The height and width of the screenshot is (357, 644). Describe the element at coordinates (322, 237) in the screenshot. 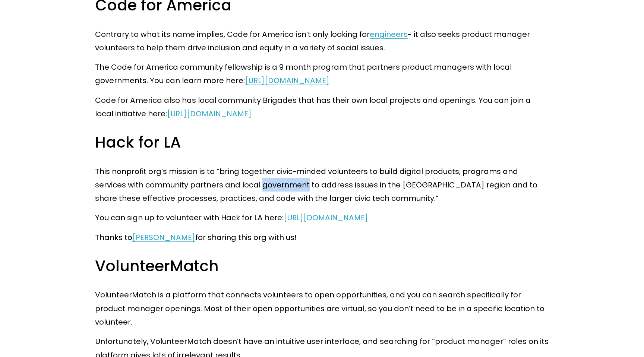

I see `p: Thanks to for sharing this org with us!` at that location.